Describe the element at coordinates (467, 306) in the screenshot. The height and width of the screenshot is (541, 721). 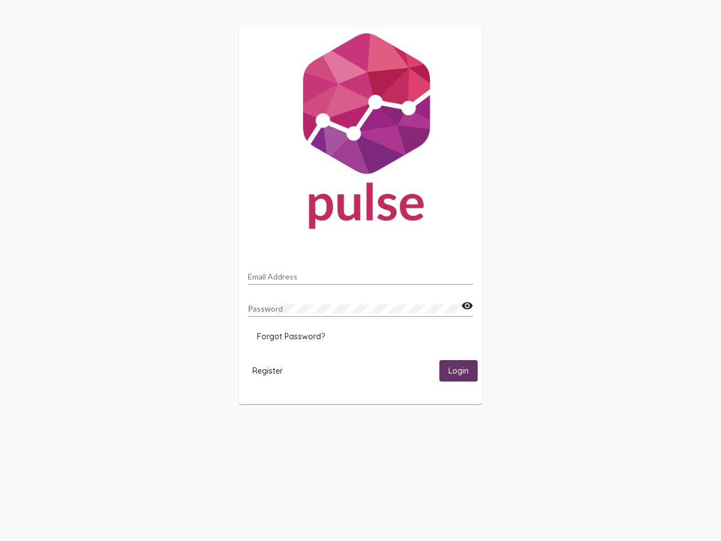
I see `mat-icon: visibility` at that location.